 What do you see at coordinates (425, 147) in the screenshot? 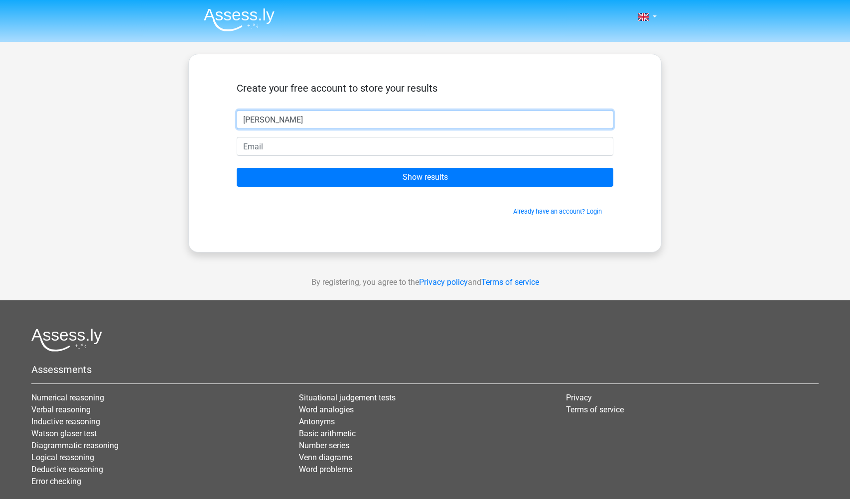
I see `input: Email` at bounding box center [425, 147].